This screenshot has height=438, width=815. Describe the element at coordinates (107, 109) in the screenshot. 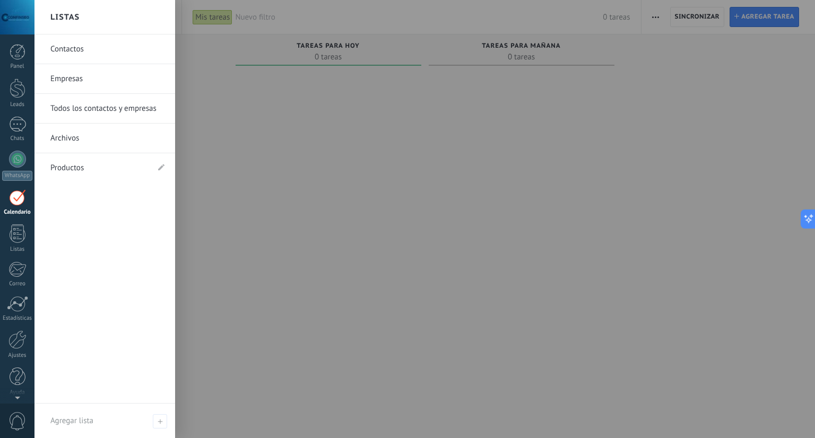

I see `a: Todos los contactos y empresas` at that location.